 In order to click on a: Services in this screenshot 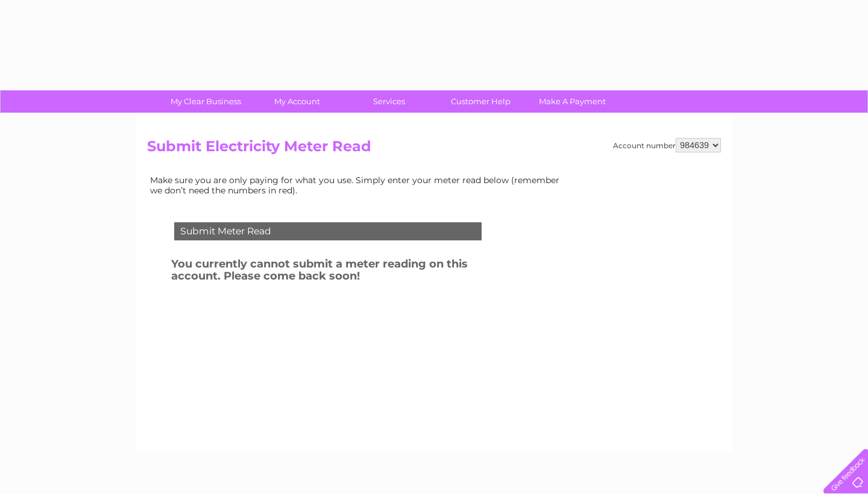, I will do `click(389, 101)`.